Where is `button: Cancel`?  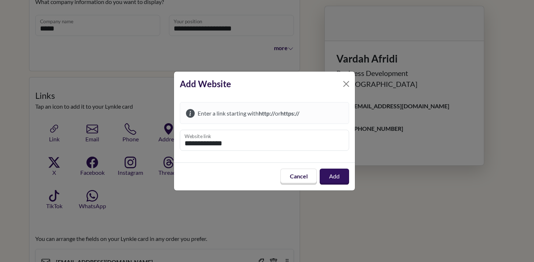 button: Cancel is located at coordinates (299, 177).